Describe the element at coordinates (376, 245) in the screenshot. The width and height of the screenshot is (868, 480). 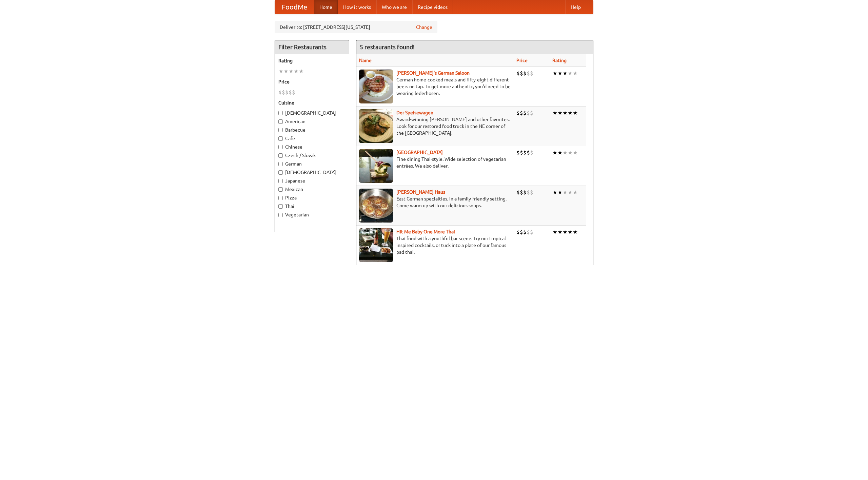
I see `img: babythai.jpg` at that location.